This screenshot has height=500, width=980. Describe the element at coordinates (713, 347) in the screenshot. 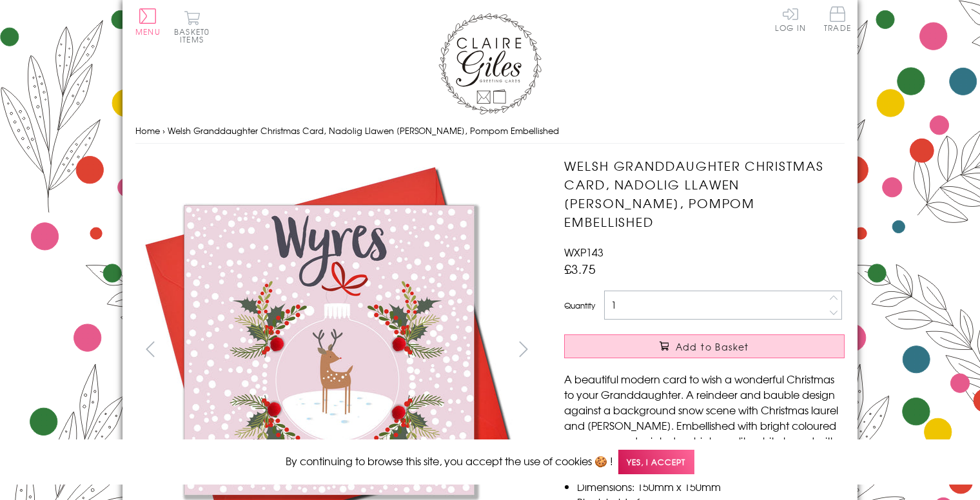

I see `span: Add to Basket` at that location.